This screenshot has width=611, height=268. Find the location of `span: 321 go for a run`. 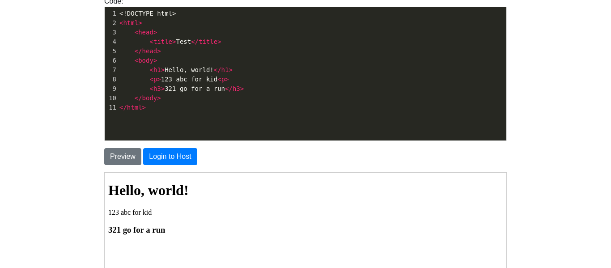

span: 321 go for a run is located at coordinates (182, 89).